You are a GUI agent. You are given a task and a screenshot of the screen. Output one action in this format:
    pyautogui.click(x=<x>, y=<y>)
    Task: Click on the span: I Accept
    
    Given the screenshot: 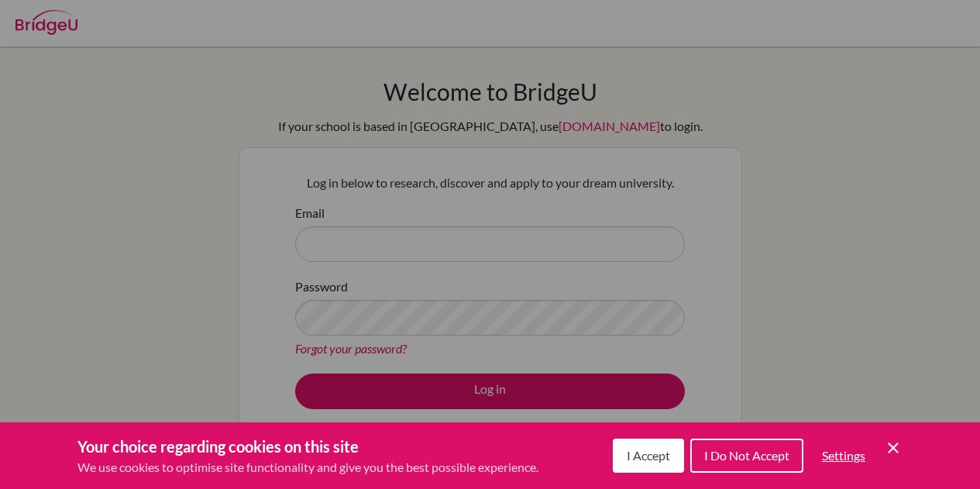 What is the action you would take?
    pyautogui.click(x=649, y=456)
    